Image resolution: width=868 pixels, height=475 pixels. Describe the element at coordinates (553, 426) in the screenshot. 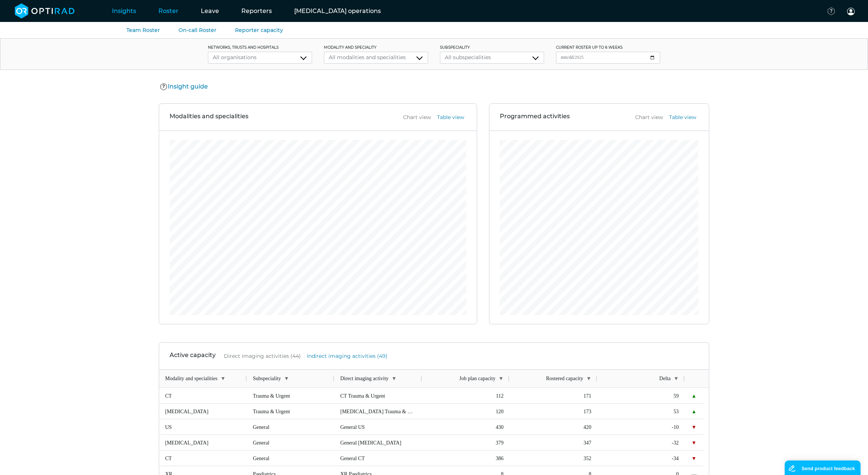

I see `div: 420` at that location.